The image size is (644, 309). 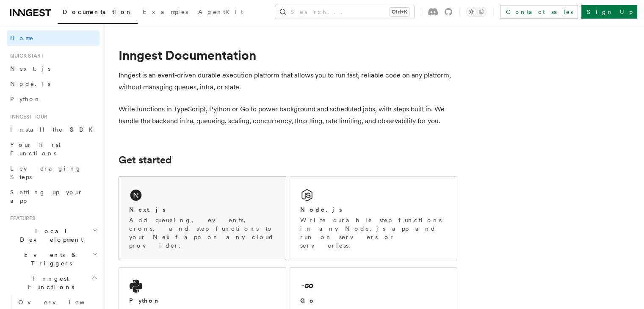 What do you see at coordinates (609, 12) in the screenshot?
I see `a: Sign Up` at bounding box center [609, 12].